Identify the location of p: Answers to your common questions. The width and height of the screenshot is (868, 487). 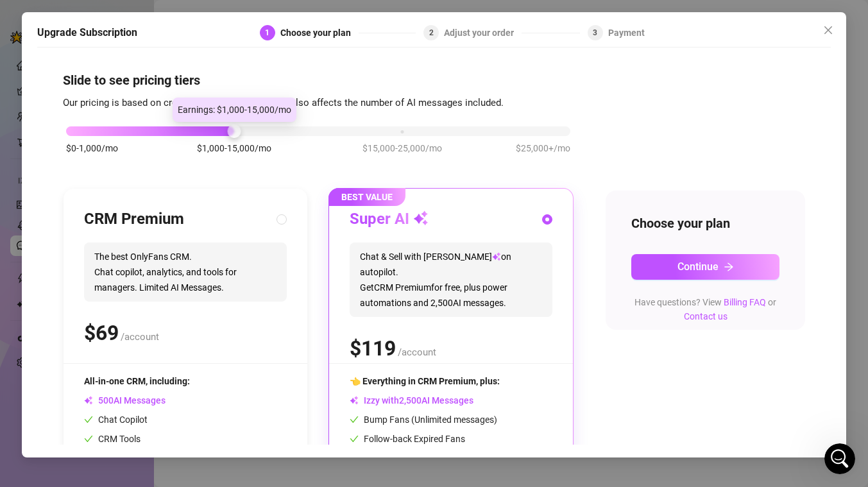
(121, 346).